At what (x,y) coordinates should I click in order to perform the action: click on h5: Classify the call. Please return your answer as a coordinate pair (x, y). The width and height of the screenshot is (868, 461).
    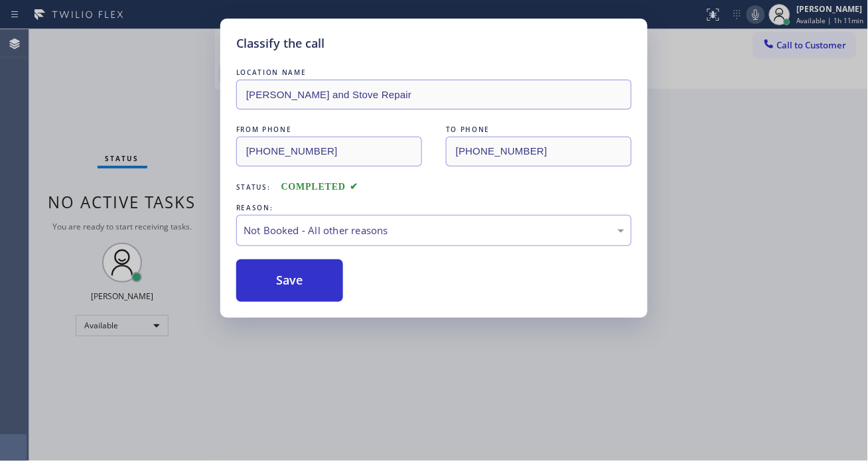
    Looking at the image, I should click on (280, 43).